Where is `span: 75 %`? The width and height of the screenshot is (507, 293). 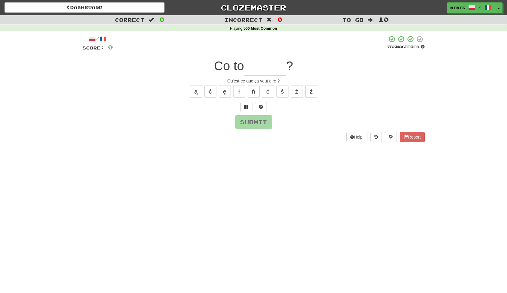 span: 75 % is located at coordinates (391, 47).